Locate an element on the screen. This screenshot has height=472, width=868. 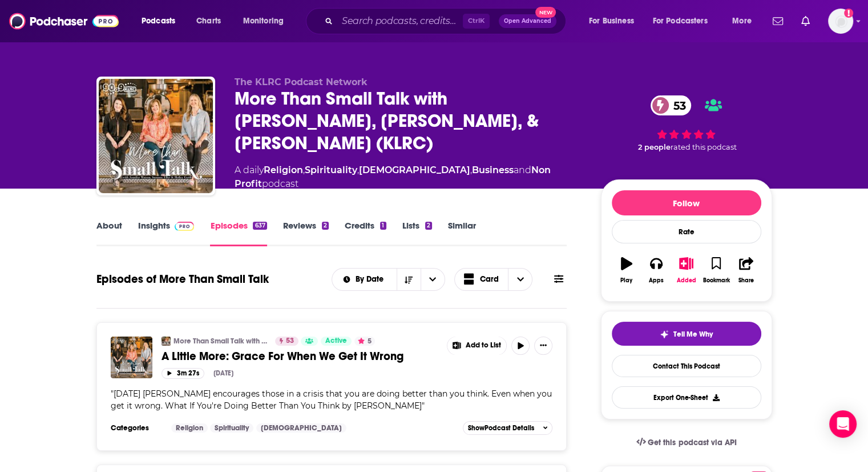
button: Open AdvancedNew is located at coordinates (527, 21).